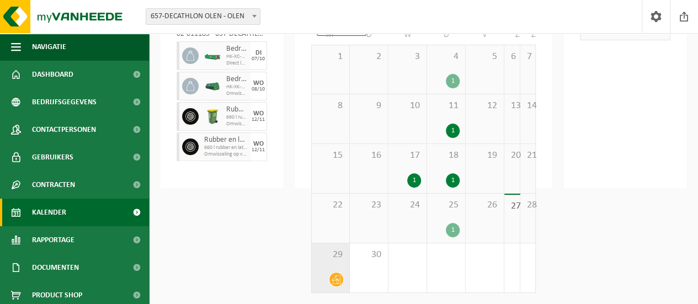 This screenshot has width=698, height=304. Describe the element at coordinates (330, 255) in the screenshot. I see `span: 29` at that location.